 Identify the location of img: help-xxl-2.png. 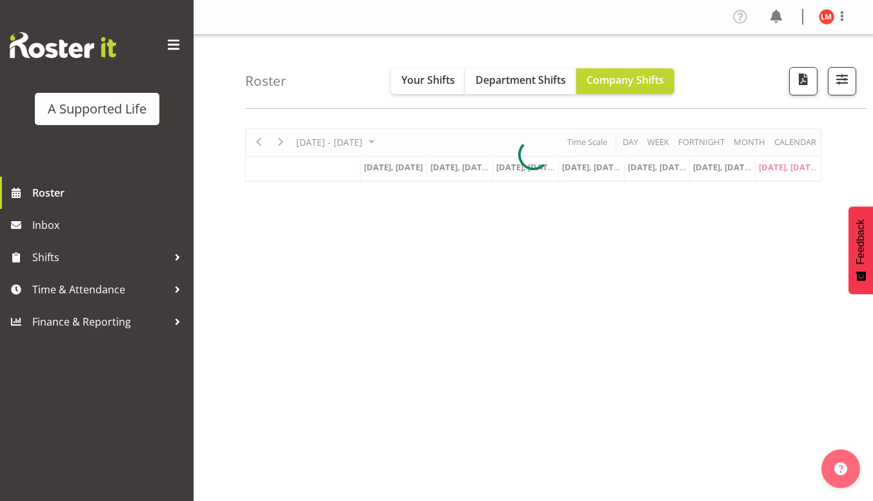
(840, 469).